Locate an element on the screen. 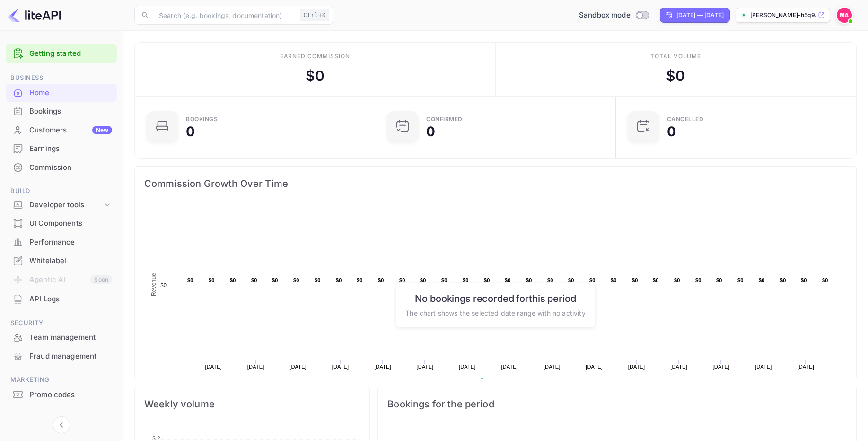 The width and height of the screenshot is (868, 441). div: Commission is located at coordinates (71, 168).